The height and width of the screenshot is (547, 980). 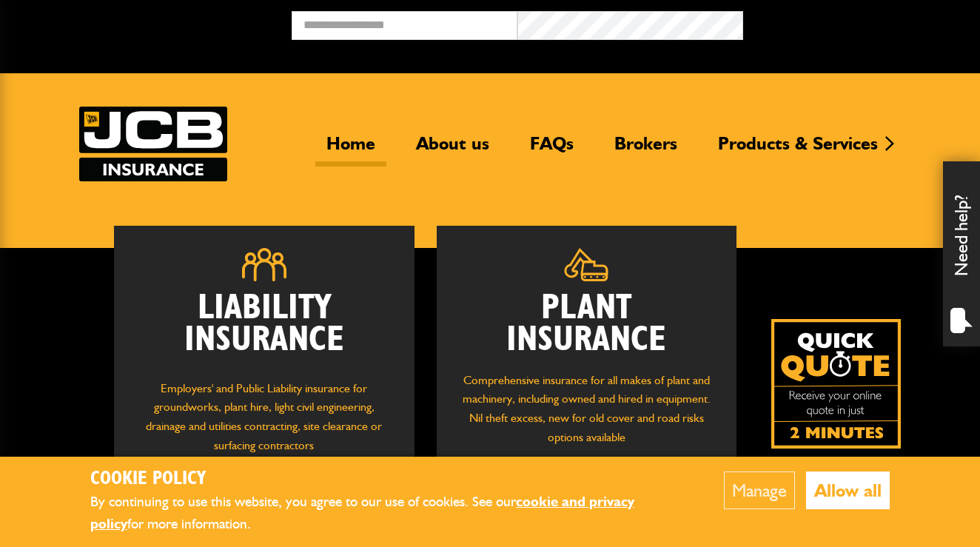 What do you see at coordinates (551, 150) in the screenshot?
I see `a: FAQs` at bounding box center [551, 150].